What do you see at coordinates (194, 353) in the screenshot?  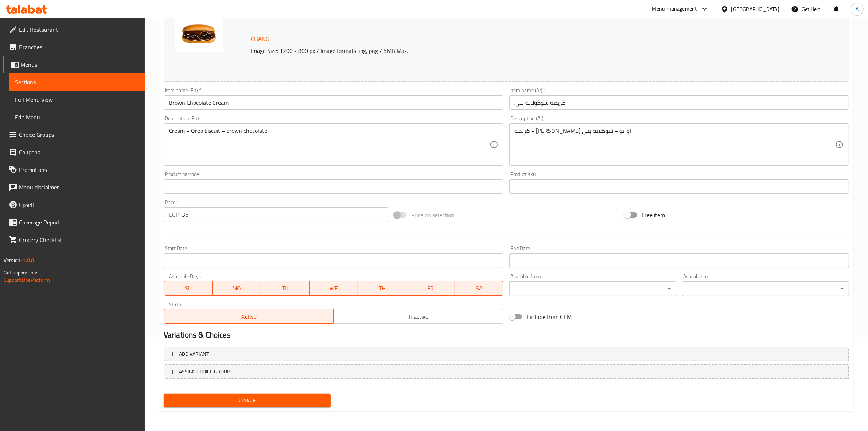 I see `span: Add variant` at bounding box center [194, 353].